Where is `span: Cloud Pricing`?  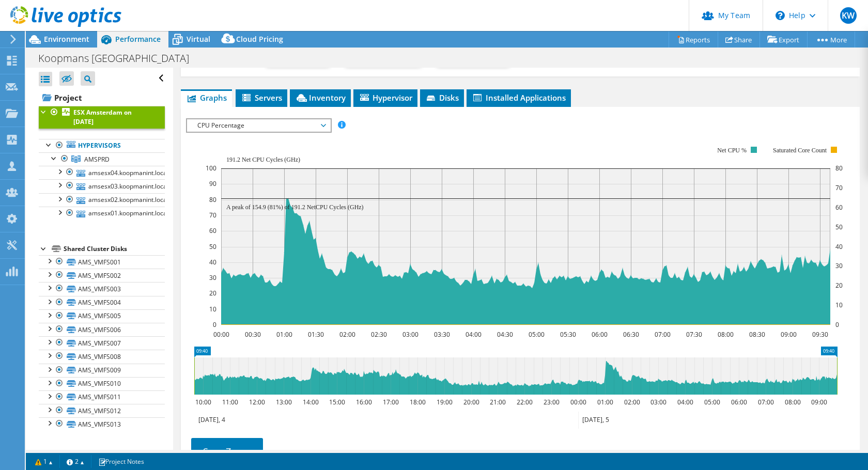 span: Cloud Pricing is located at coordinates (259, 39).